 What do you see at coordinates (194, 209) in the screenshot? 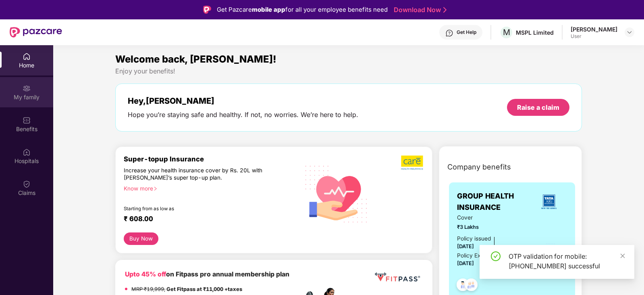
I see `div: Starting from as low as` at bounding box center [194, 209].